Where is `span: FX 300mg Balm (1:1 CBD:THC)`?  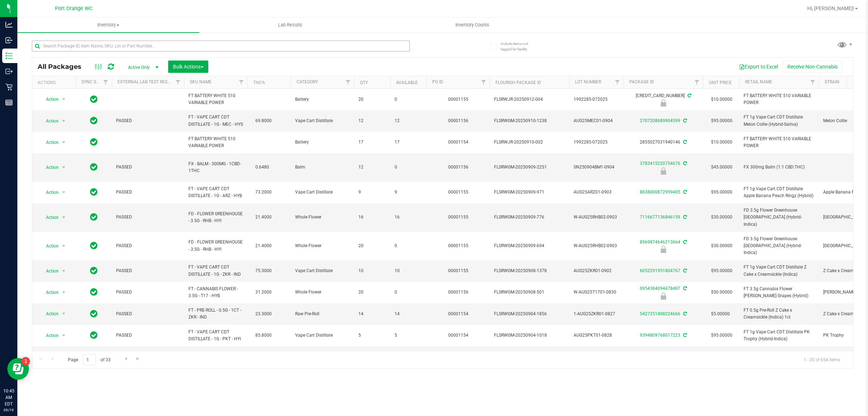 span: FX 300mg Balm (1:1 CBD:THC) is located at coordinates (779, 167).